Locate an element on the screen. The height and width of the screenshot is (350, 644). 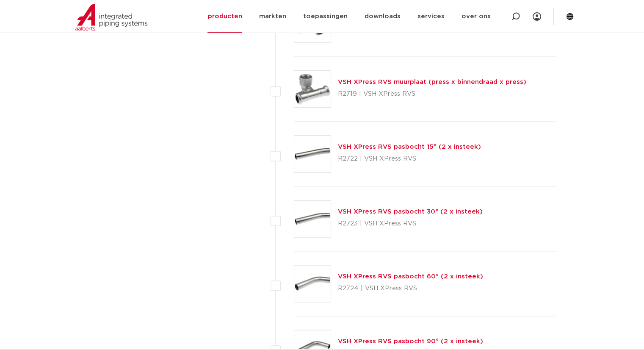
p: R2719 | VSH XPress RVS is located at coordinates (432, 94).